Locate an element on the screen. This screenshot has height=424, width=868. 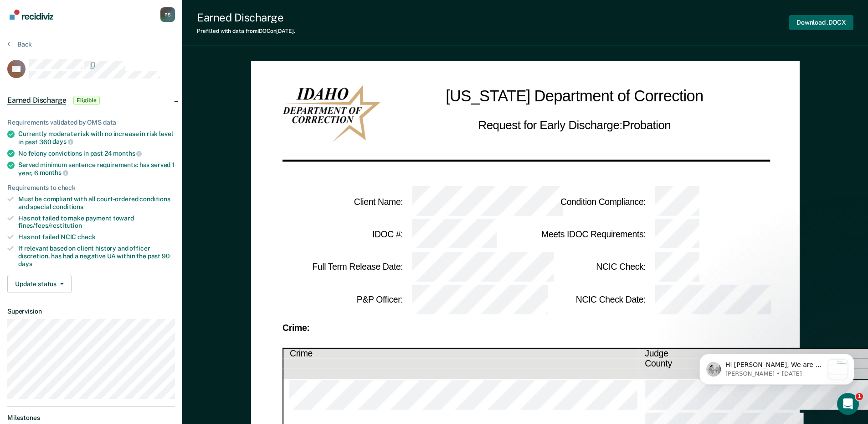
td: Meets IDOC Requirements : is located at coordinates (586, 234).